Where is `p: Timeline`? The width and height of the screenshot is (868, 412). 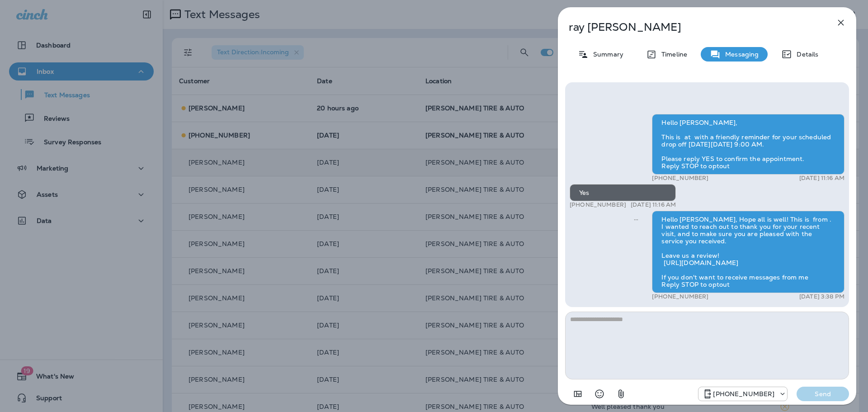 p: Timeline is located at coordinates (672, 54).